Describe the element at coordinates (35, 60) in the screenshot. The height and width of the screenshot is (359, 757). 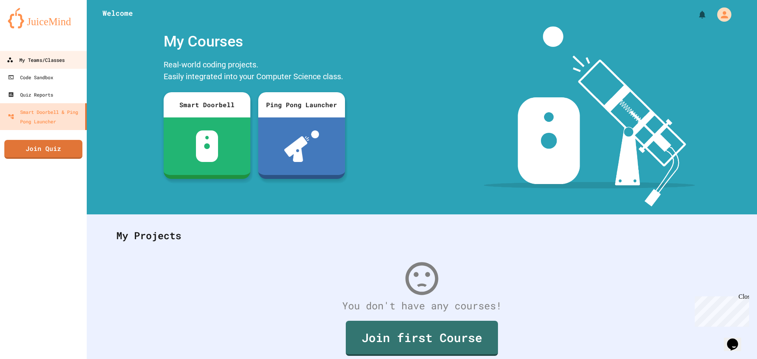
I see `div: My Teams/Classes` at that location.